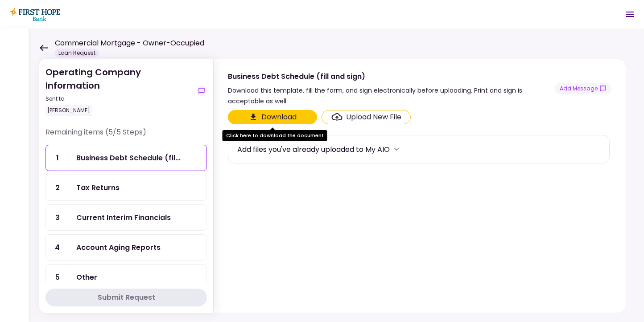  Describe the element at coordinates (272, 117) in the screenshot. I see `button: Click here to download the document` at that location.